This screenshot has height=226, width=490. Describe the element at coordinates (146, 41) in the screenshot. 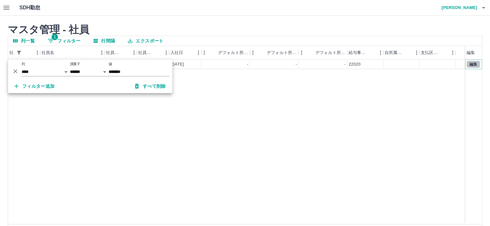

I see `button: エクスポート` at that location.